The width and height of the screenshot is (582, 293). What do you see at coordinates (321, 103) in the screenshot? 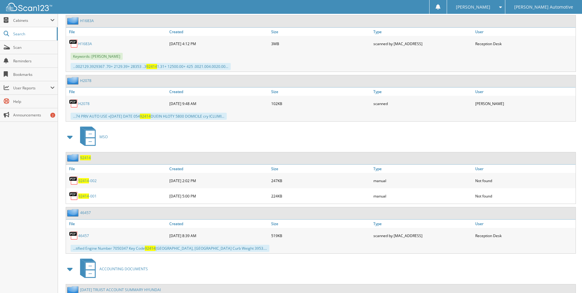
I see `div: 102KB` at bounding box center [321, 103].